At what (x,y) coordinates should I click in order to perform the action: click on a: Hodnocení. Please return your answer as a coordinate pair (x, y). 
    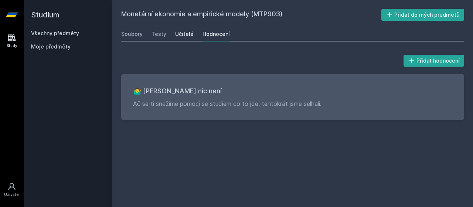
    Looking at the image, I should click on (216, 34).